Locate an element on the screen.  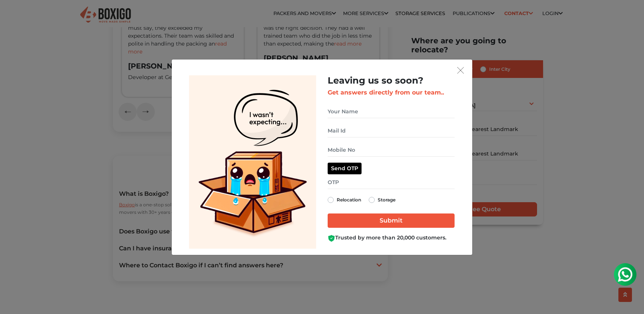
h3: Get answers directly from our team.. is located at coordinates (391, 92).